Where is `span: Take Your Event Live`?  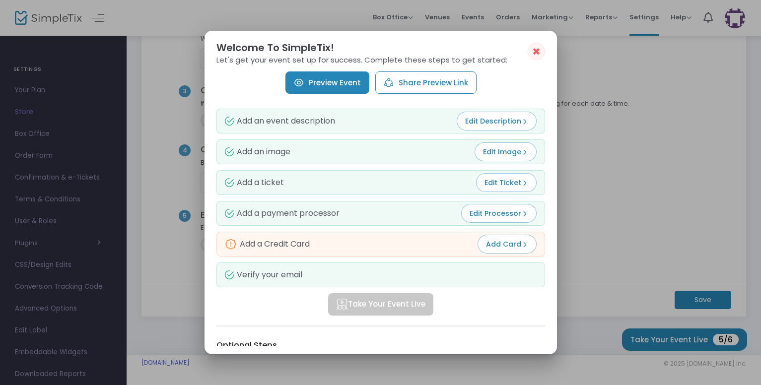
span: Take Your Event Live is located at coordinates (381, 304).